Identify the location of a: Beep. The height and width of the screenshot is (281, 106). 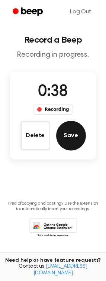
(28, 12).